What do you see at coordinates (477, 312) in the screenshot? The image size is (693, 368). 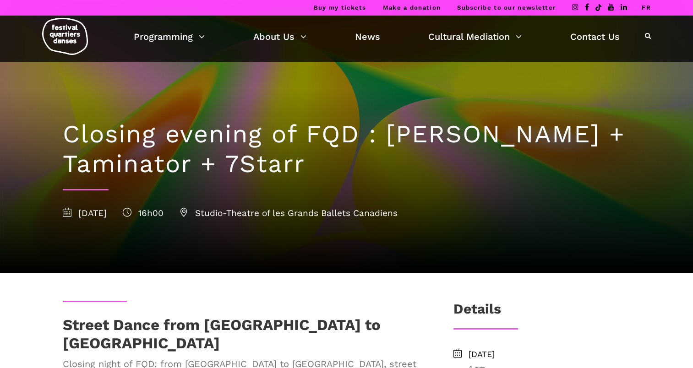 I see `h3: Details` at bounding box center [477, 312].